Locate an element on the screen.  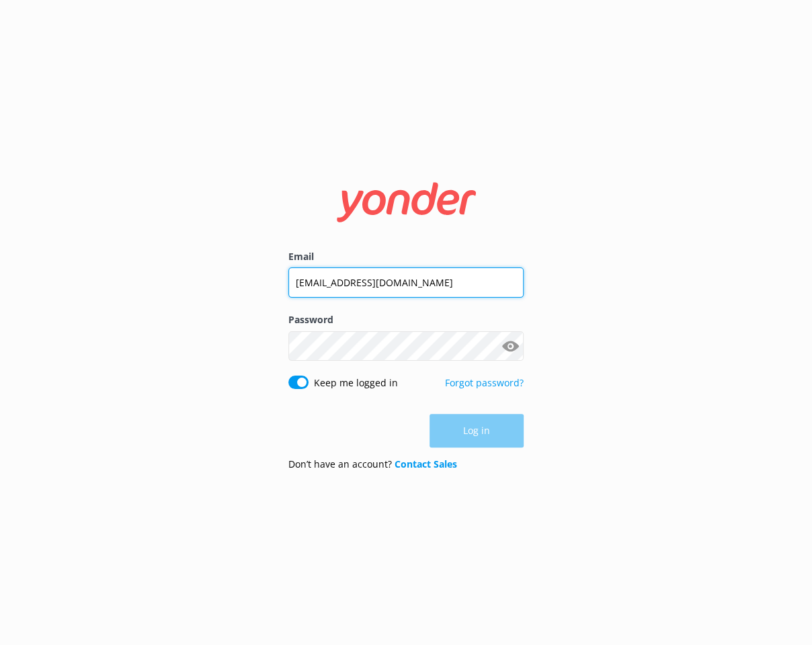
input: user@emailaddress.com is located at coordinates (406, 282).